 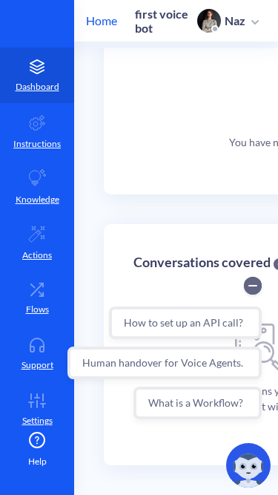 I want to click on button: What is a Workflow?, so click(x=135, y=135).